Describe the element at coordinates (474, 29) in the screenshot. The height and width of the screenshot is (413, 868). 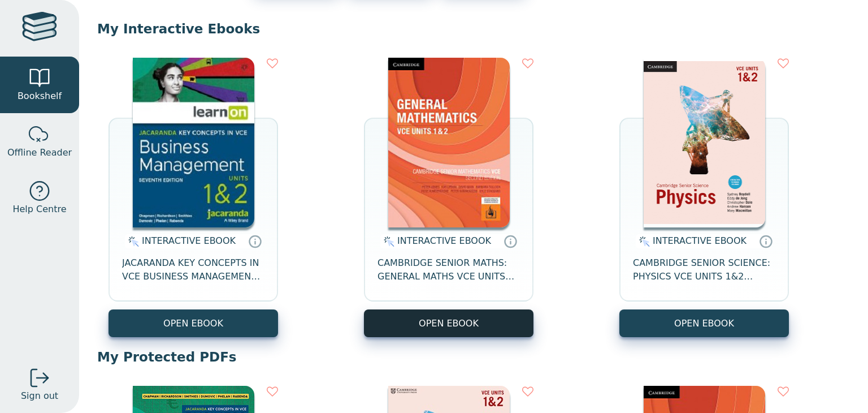
I see `p: My Interactive Ebooks` at that location.